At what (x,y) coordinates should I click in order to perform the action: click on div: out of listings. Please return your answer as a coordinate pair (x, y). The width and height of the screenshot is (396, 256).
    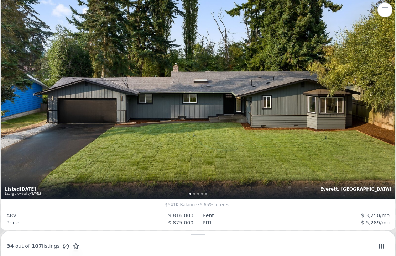
    Looking at the image, I should click on (43, 247).